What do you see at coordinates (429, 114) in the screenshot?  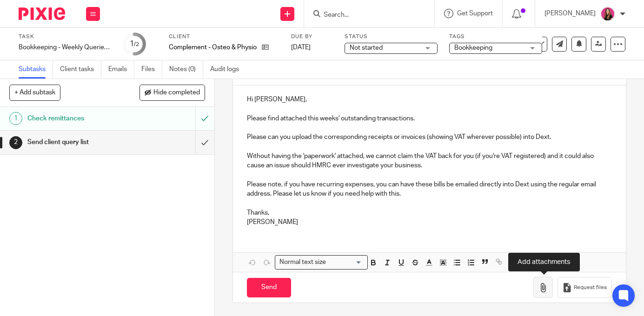 I see `p: Please find attached this weeks' outstanding transactions.` at bounding box center [429, 114].